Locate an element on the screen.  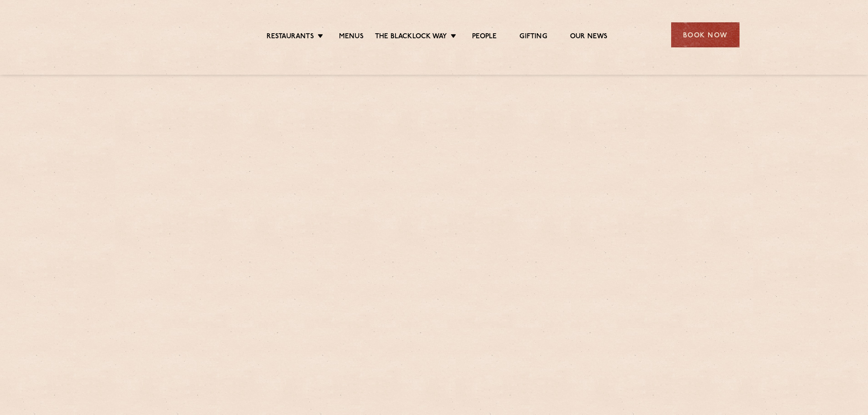
a: People is located at coordinates (485, 37).